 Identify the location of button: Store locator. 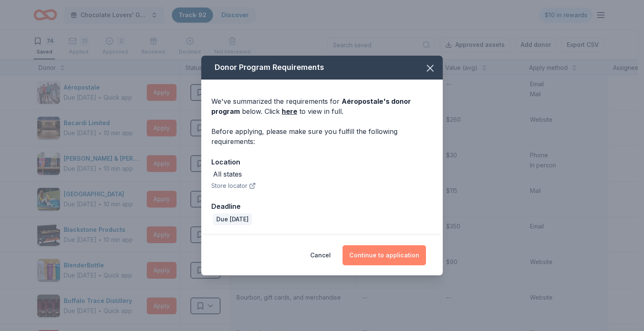
(234, 186).